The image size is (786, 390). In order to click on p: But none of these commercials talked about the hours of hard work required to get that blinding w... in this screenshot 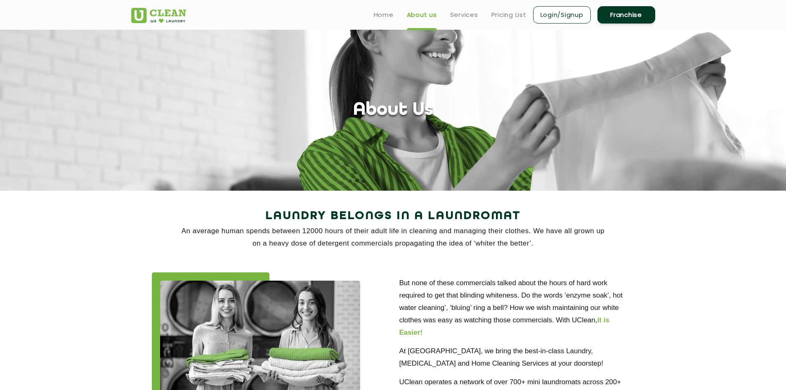, I will do `click(517, 308)`.